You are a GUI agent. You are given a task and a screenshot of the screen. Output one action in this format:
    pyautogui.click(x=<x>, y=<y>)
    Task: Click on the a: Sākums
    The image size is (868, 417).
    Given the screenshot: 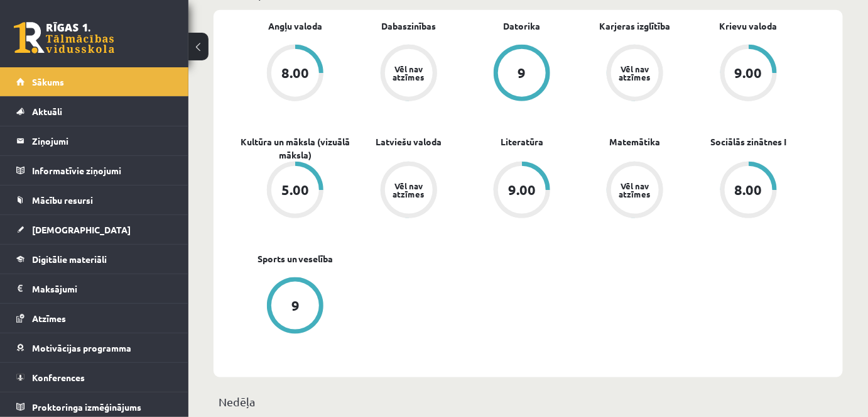 What is the action you would take?
    pyautogui.click(x=94, y=81)
    